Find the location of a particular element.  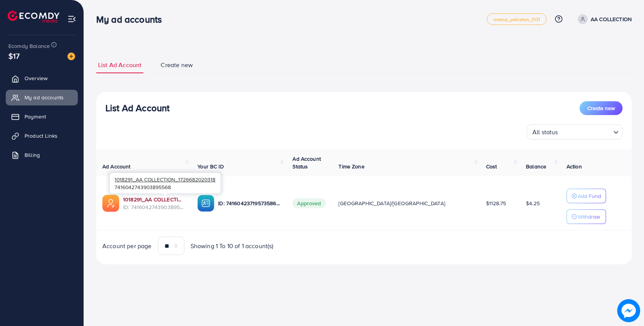

img: ic-ads-acc.e4c84228.svg is located at coordinates (111, 203).